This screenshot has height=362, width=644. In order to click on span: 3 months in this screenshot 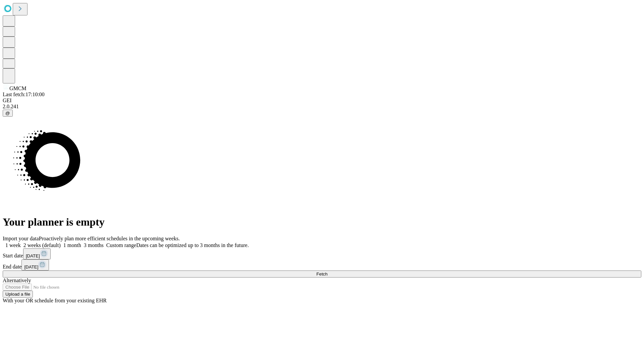, I will do `click(94, 245)`.